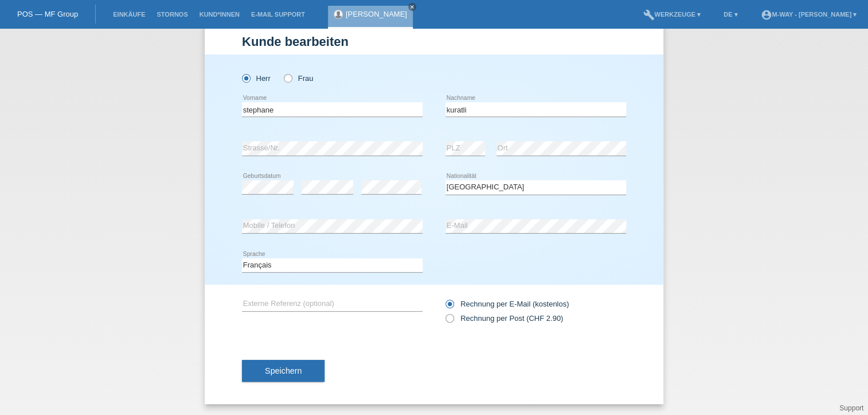 The height and width of the screenshot is (415, 868). Describe the element at coordinates (506, 304) in the screenshot. I see `label: Rechnung per E-Mail (kostenlos)` at that location.